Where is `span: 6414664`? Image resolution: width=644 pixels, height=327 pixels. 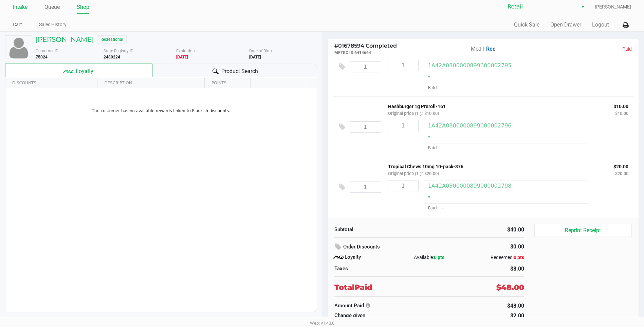
span: 6414664 is located at coordinates (362, 53).